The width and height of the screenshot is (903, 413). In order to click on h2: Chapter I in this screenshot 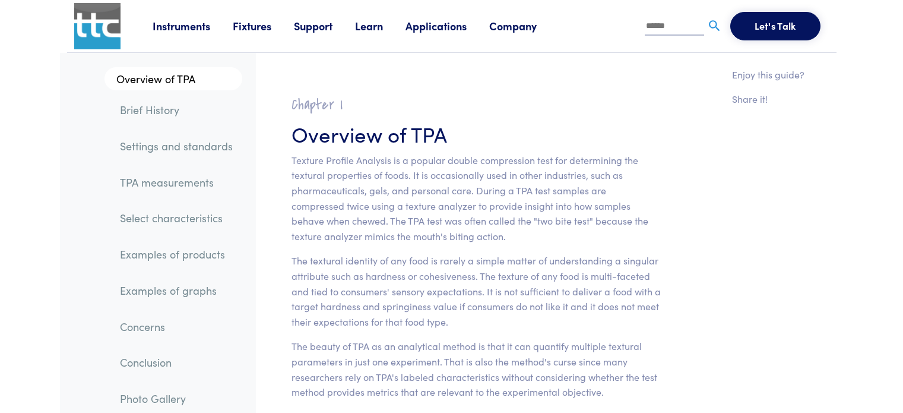, I will do `click(476, 105)`.